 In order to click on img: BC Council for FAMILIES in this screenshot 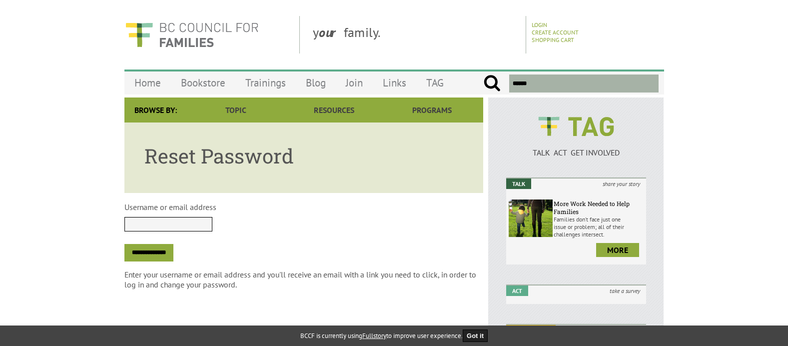, I will do `click(192, 34)`.